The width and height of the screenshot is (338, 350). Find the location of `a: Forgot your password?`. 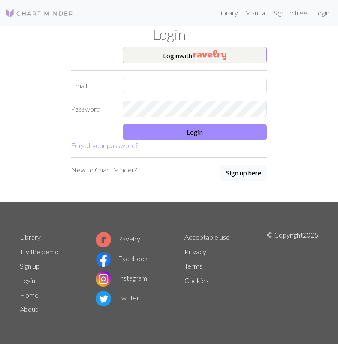

a: Forgot your password? is located at coordinates (105, 145).